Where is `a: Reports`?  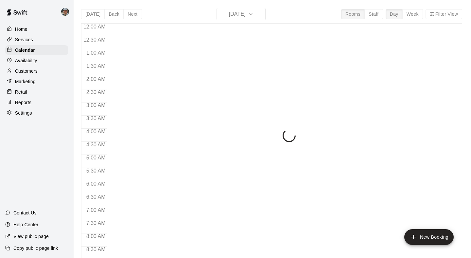 a: Reports is located at coordinates (37, 102).